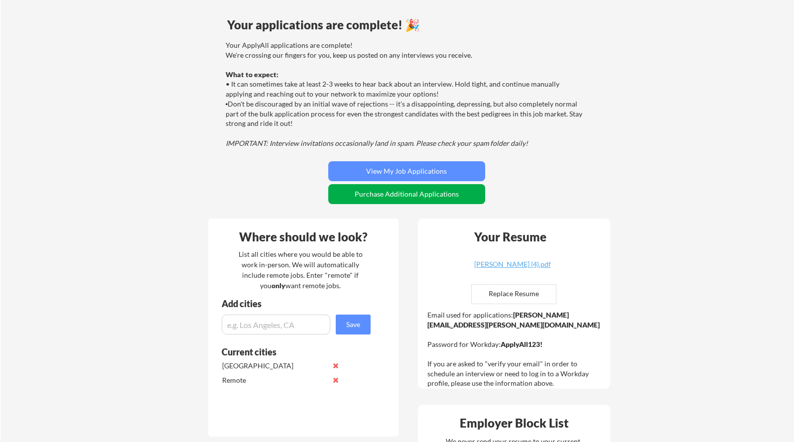 Image resolution: width=794 pixels, height=442 pixels. What do you see at coordinates (290, 352) in the screenshot?
I see `div: Current cities` at bounding box center [290, 352].